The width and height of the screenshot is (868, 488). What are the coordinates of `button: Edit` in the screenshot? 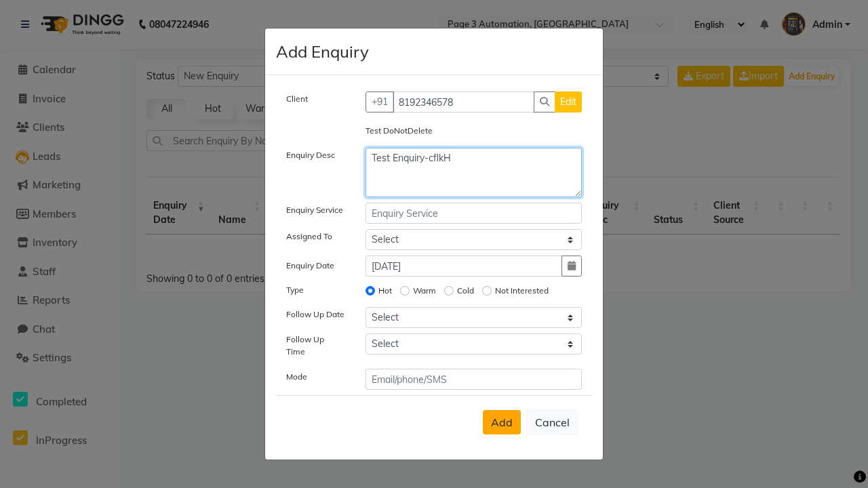 It's located at (568, 102).